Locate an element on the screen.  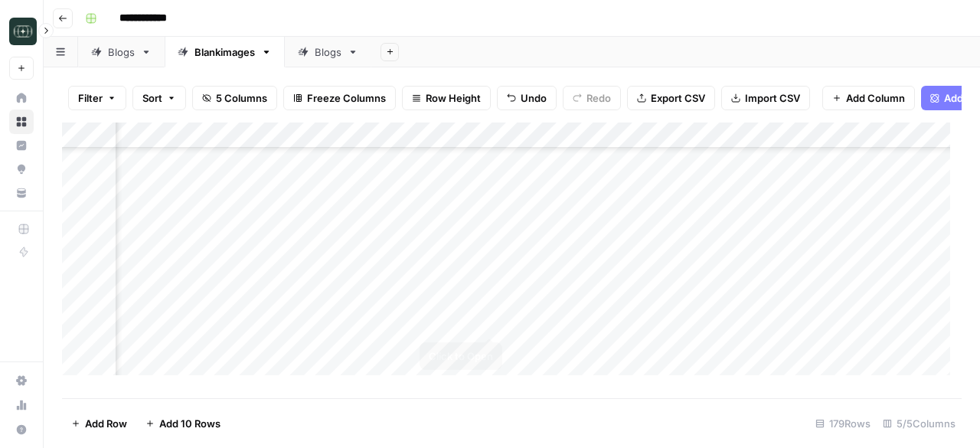
button: 5 Columns is located at coordinates (234, 98).